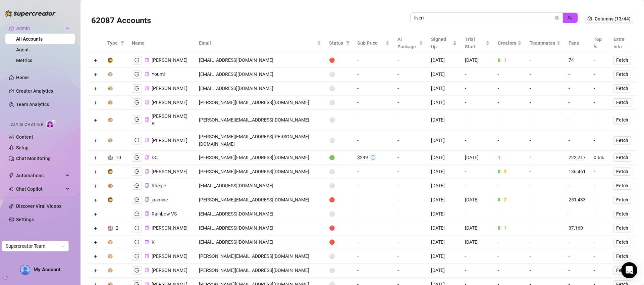  Describe the element at coordinates (363, 157) in the screenshot. I see `div: $299` at that location.